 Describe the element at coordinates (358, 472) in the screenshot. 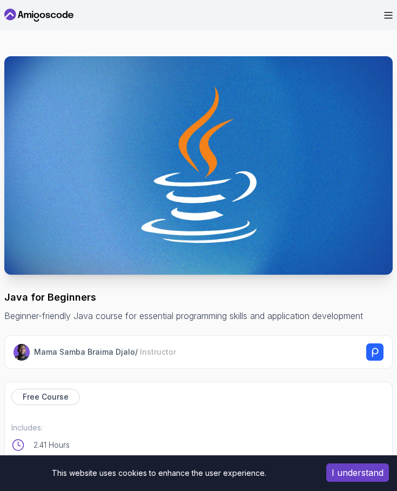

I see `button: Accept cookies` at that location.